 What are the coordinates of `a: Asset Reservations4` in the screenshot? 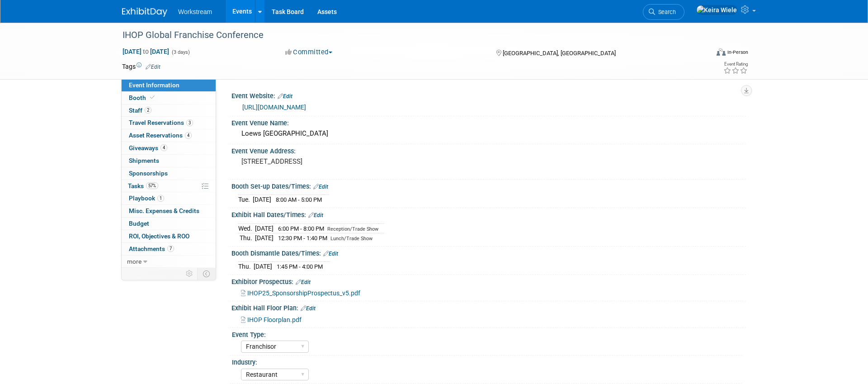 It's located at (169, 136).